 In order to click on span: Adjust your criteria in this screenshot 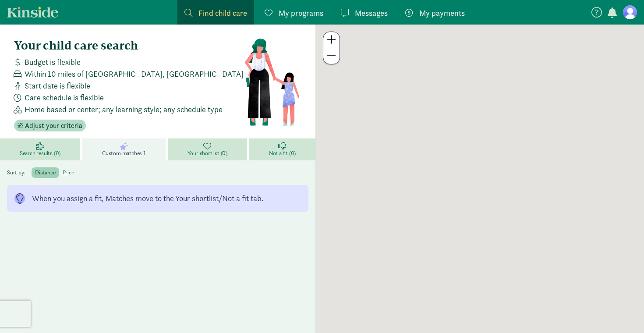, I will do `click(54, 126)`.